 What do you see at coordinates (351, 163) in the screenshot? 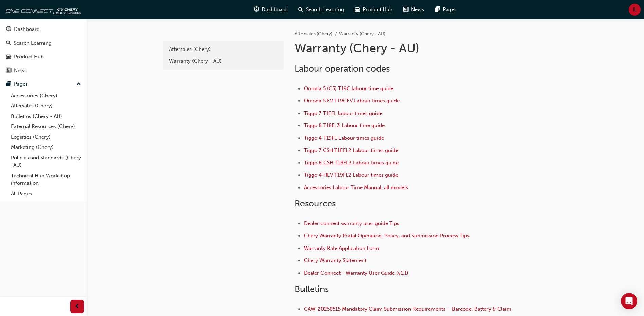
I see `a: Tiggo 8 CSH T18FL3 Labour times guide` at bounding box center [351, 163].